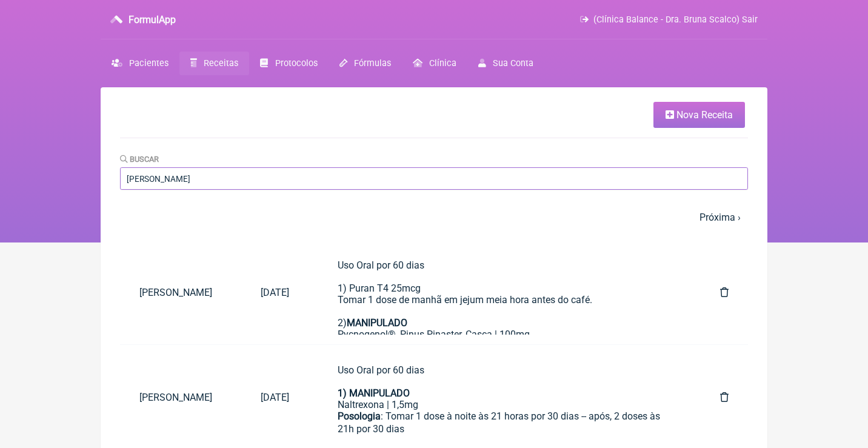 The height and width of the screenshot is (448, 868). Describe the element at coordinates (140, 63) in the screenshot. I see `a: Pacientes` at that location.